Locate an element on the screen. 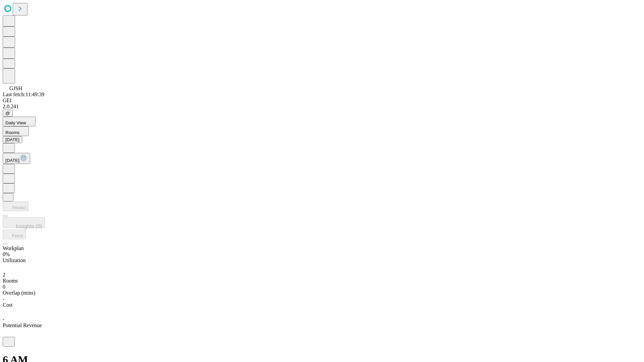 Image resolution: width=644 pixels, height=362 pixels. span: Last fetch: 11:49:39 is located at coordinates (23, 94).